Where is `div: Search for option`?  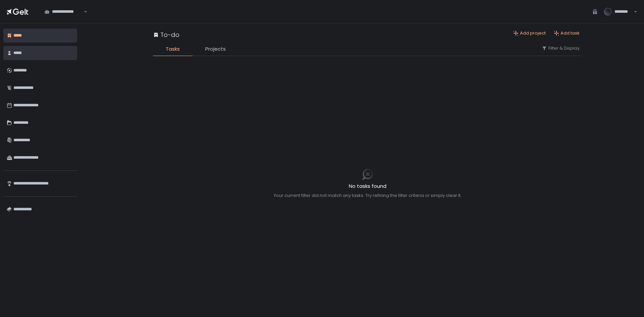
div: Search for option is located at coordinates (64, 12).